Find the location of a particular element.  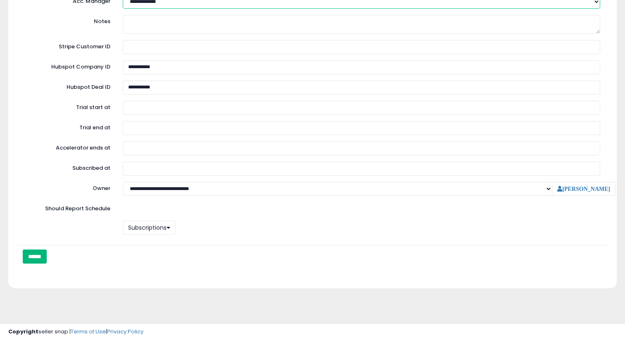

label: Notes is located at coordinates (67, 20).